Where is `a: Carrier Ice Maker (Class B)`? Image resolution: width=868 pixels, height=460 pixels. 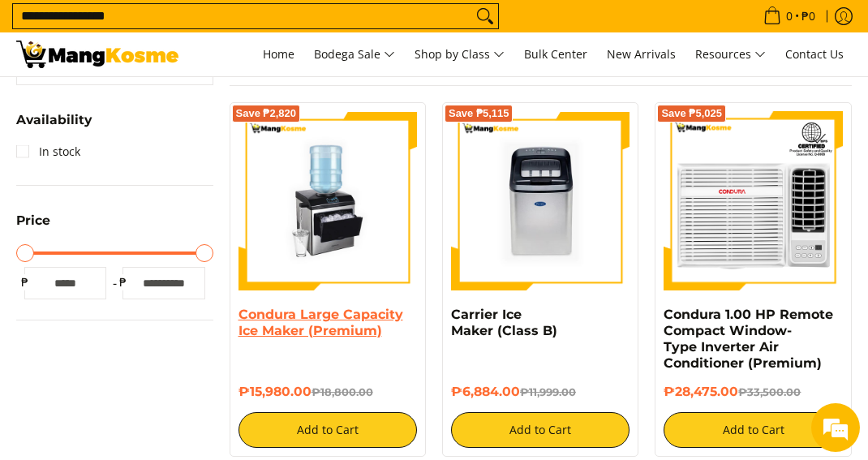 a: Carrier Ice Maker (Class B) is located at coordinates (504, 322).